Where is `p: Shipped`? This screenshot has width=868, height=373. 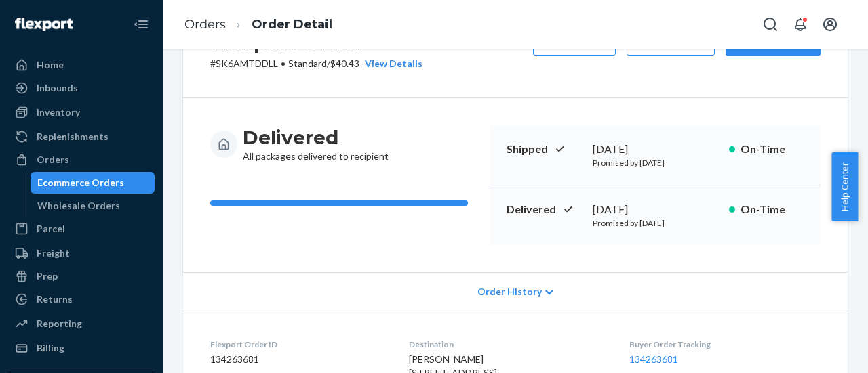 p: Shipped is located at coordinates (544, 149).